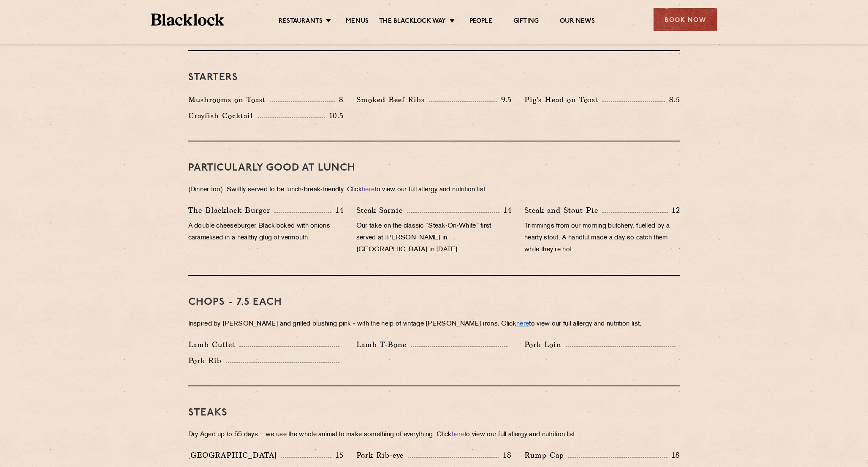 The image size is (868, 467). Describe the element at coordinates (505, 99) in the screenshot. I see `p: 9.5` at that location.